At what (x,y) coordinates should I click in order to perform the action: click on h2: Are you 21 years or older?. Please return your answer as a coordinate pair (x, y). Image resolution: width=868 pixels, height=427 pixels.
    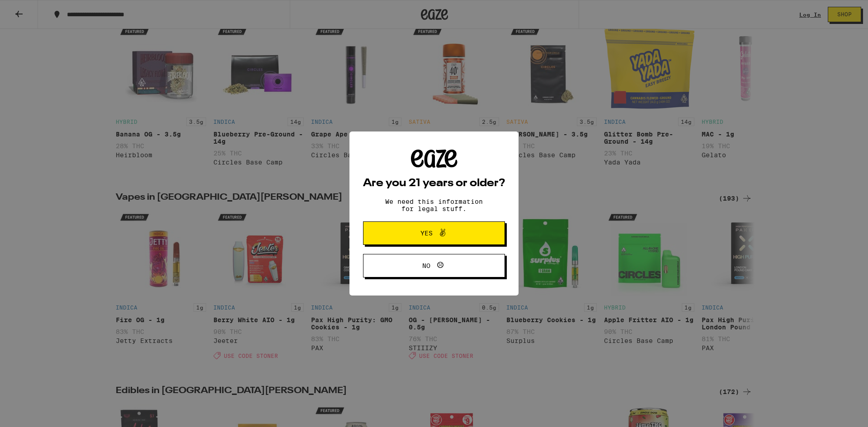
    Looking at the image, I should click on (434, 183).